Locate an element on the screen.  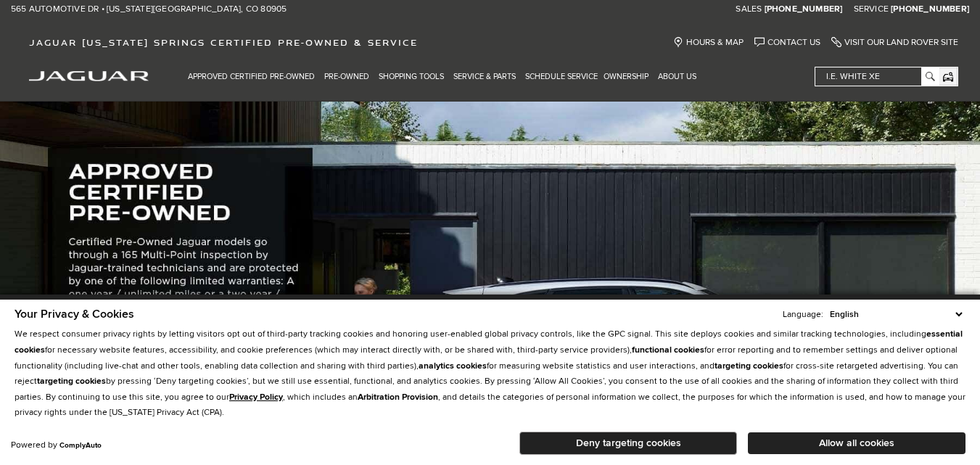
a: Hours & Map is located at coordinates (708, 42).